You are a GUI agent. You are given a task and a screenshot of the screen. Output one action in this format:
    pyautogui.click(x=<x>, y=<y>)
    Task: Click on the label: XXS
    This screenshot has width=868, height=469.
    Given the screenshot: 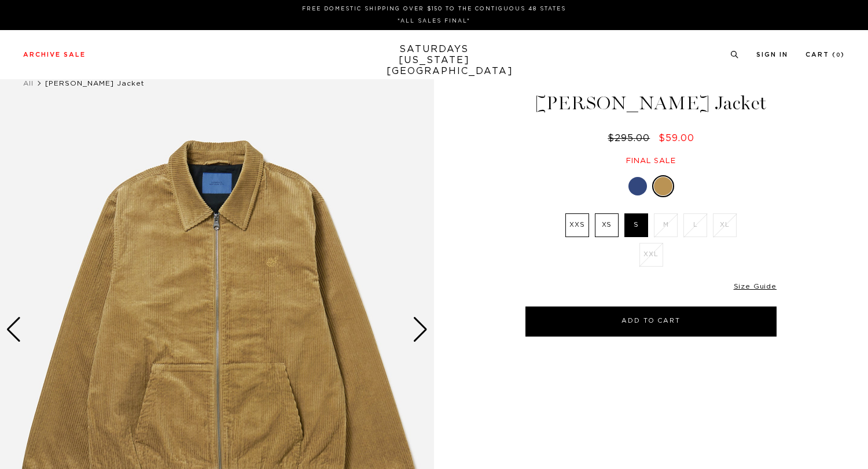 What is the action you would take?
    pyautogui.click(x=577, y=225)
    